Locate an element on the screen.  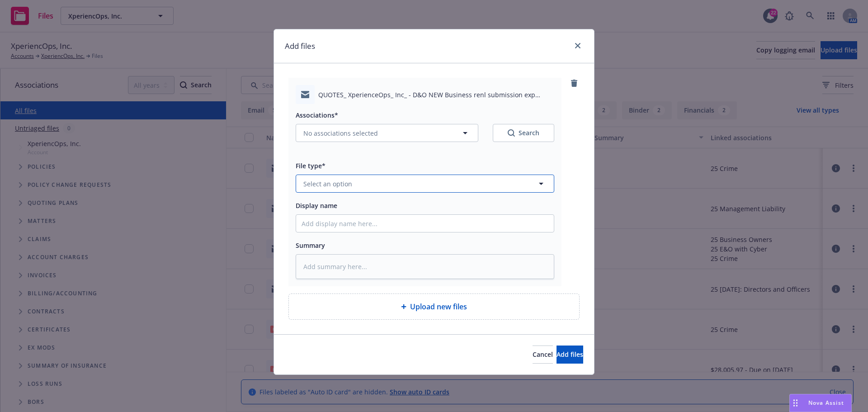
input: Add display name here... is located at coordinates (425, 224).